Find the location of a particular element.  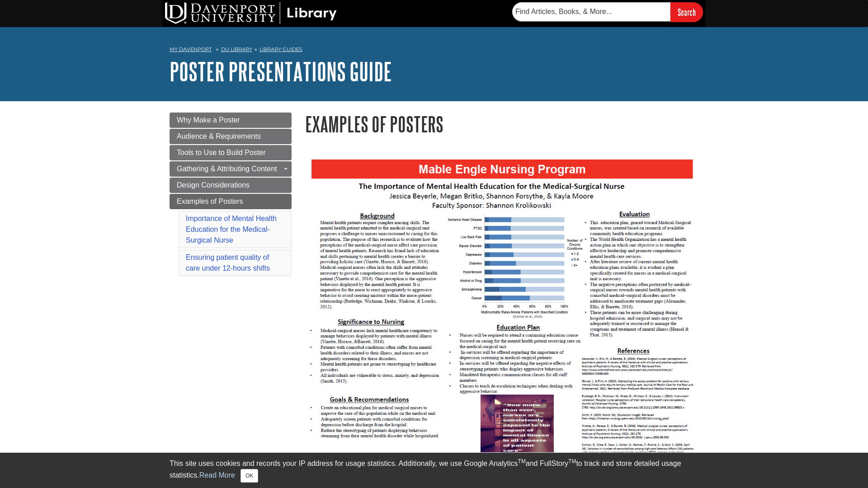

h1: Examples of Posters is located at coordinates (502, 124).